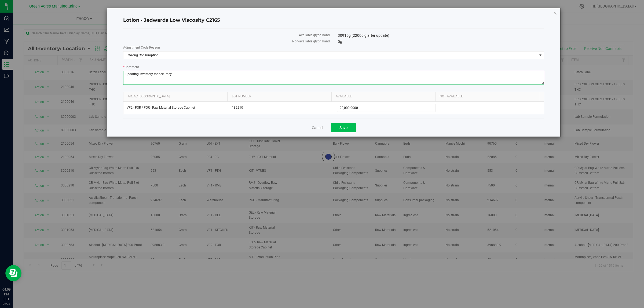 Image resolution: width=644 pixels, height=308 pixels. What do you see at coordinates (370, 36) in the screenshot?
I see `span: (22000 g after update)` at bounding box center [370, 36].